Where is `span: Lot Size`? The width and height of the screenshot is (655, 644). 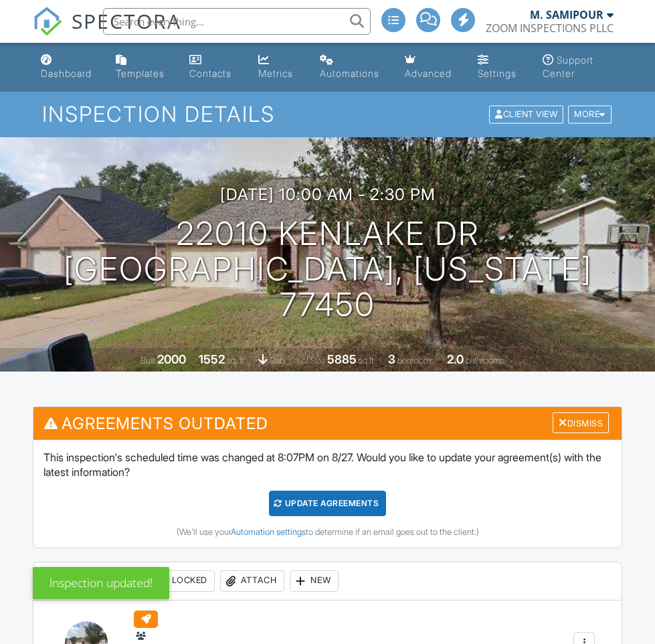
span: Lot Size is located at coordinates (312, 360).